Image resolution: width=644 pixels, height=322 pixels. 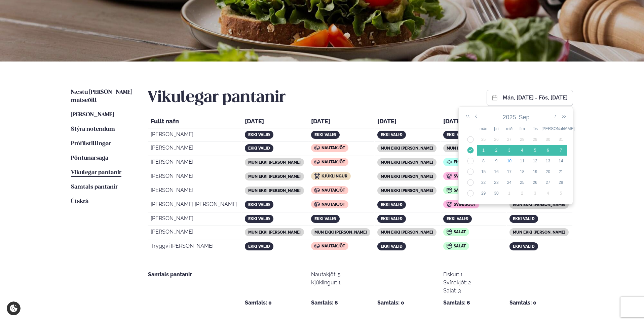 I want to click on div: 10, so click(x=509, y=161).